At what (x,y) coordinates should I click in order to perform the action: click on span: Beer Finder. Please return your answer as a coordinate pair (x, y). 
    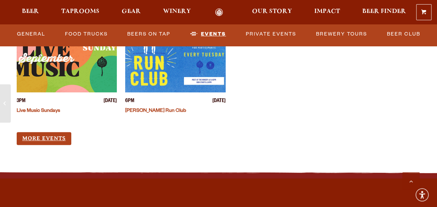
    Looking at the image, I should click on (384, 11).